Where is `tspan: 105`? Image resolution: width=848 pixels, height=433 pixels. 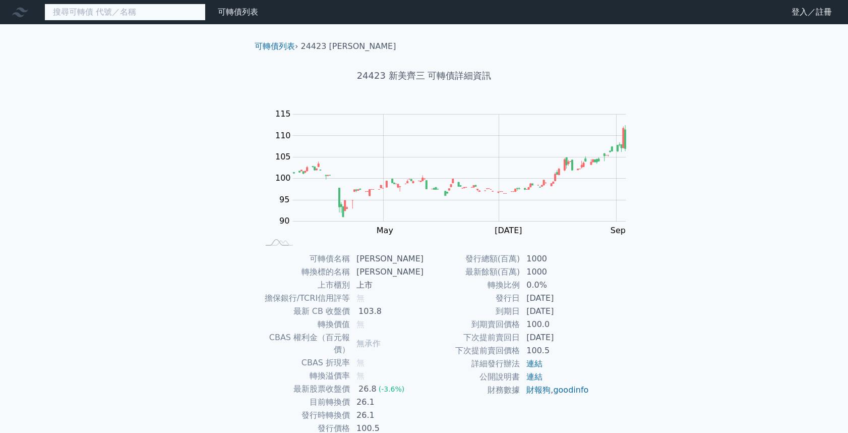
tspan: 105 is located at coordinates (283, 156).